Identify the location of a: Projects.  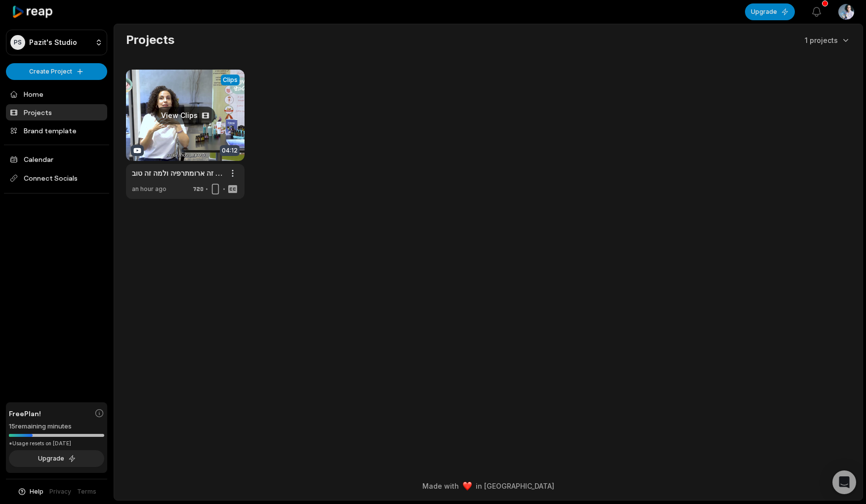
(56, 112).